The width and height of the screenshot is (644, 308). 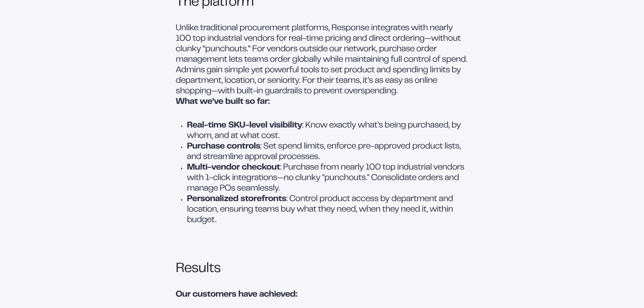 What do you see at coordinates (322, 269) in the screenshot?
I see `h1: Results` at bounding box center [322, 269].